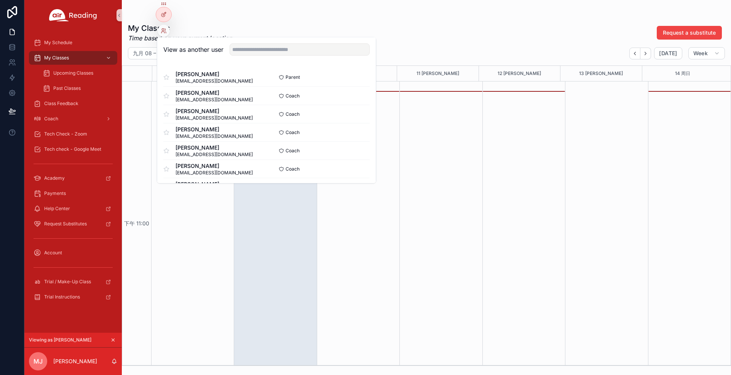  What do you see at coordinates (62, 297) in the screenshot?
I see `span: Trial Instructions` at bounding box center [62, 297].